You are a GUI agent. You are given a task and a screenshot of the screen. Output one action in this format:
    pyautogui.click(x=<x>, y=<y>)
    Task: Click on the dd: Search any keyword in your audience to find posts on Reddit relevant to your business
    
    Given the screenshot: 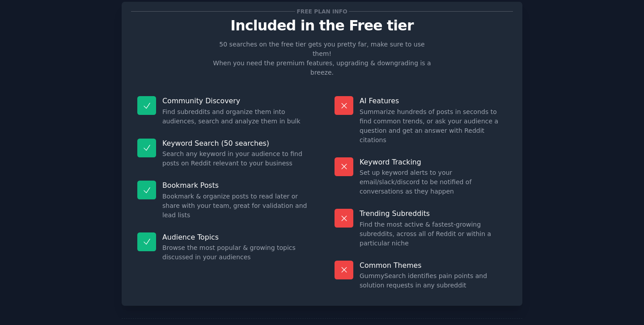 What is the action you would take?
    pyautogui.click(x=236, y=159)
    